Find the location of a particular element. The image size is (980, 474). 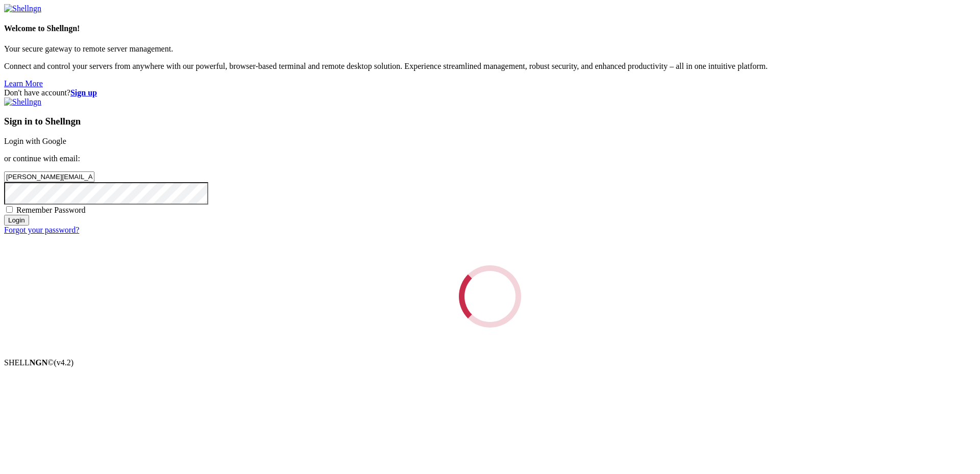

span: Remember Password is located at coordinates (51, 210).